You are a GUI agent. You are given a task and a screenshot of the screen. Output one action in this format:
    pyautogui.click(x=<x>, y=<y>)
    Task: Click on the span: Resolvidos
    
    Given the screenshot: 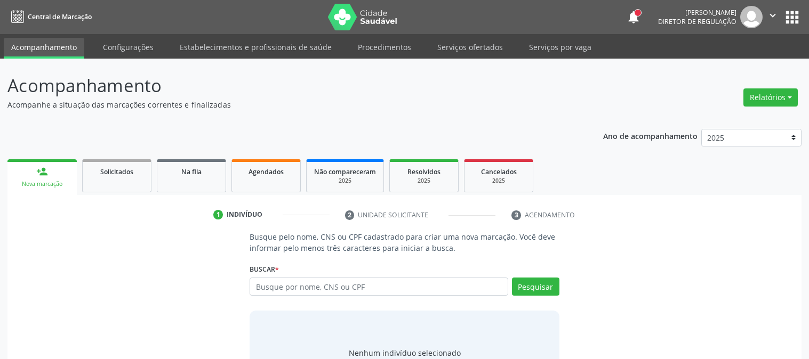 What is the action you would take?
    pyautogui.click(x=424, y=172)
    